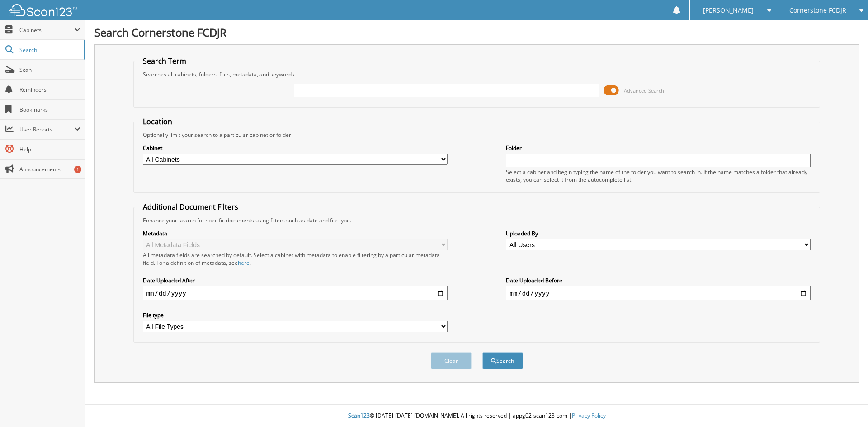  Describe the element at coordinates (47, 129) in the screenshot. I see `span: User Reports` at that location.